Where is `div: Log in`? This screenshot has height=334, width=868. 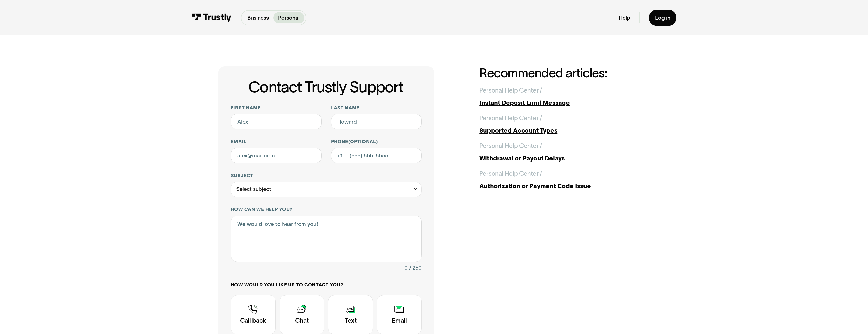 div: Log in is located at coordinates (663, 18).